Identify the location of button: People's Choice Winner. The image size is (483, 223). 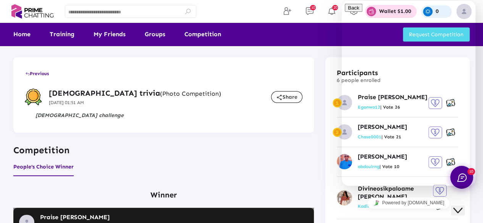
(44, 169).